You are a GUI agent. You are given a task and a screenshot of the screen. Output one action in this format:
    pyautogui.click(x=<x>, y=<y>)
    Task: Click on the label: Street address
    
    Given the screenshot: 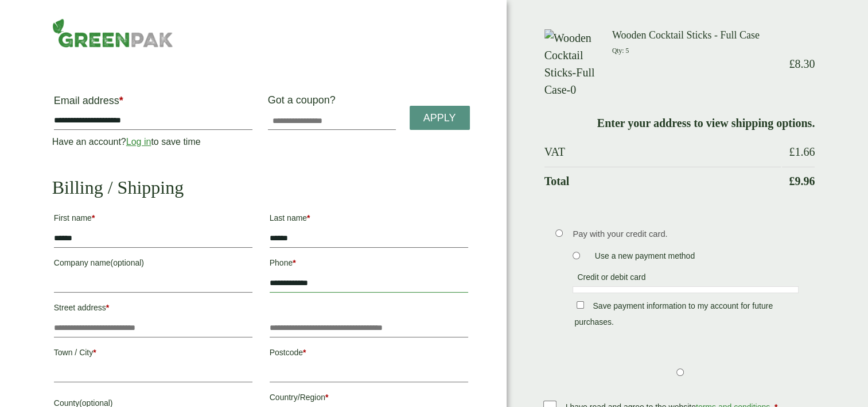 What is the action you would take?
    pyautogui.click(x=153, y=309)
    